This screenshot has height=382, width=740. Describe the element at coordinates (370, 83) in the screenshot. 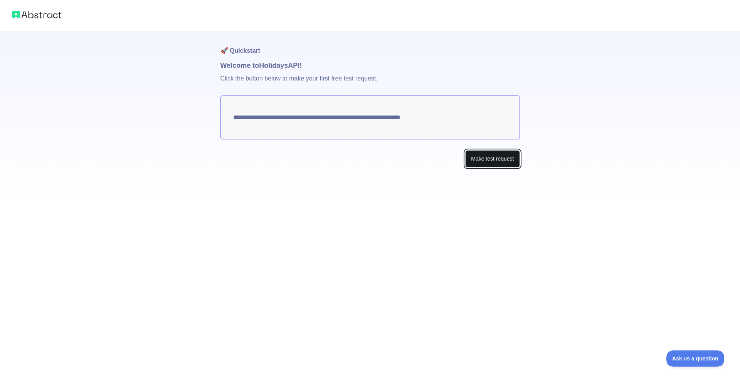

I see `p: Click the button below to make your first free test request.` at that location.